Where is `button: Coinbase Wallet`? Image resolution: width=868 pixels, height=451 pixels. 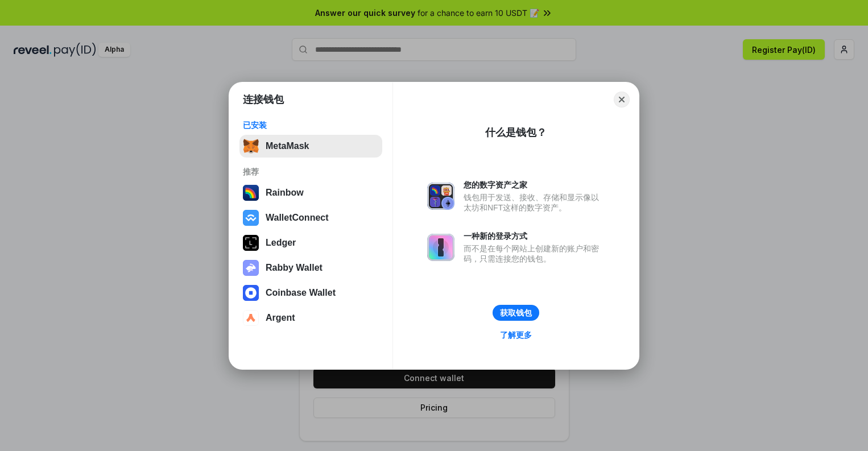
button: Coinbase Wallet is located at coordinates (310, 293).